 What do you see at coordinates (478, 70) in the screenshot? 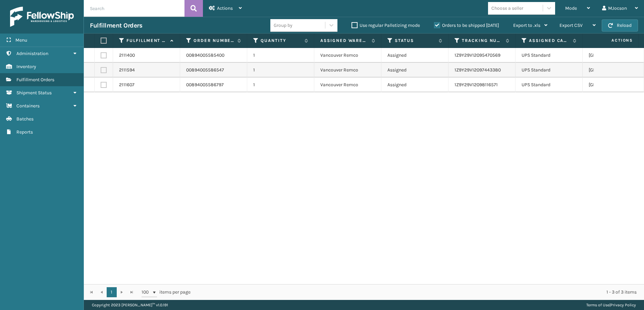
I see `a: 1Z9Y29V12097443380` at bounding box center [478, 70].